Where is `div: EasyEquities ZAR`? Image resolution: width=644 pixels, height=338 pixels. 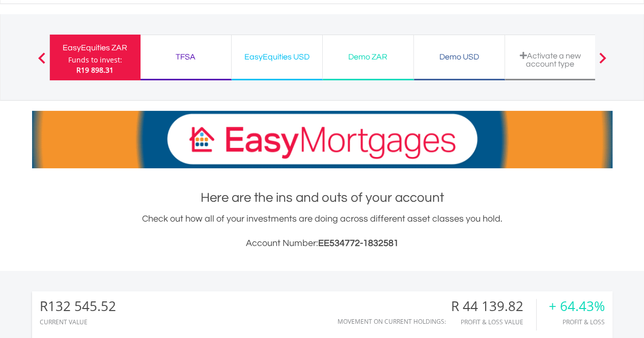 div: EasyEquities ZAR is located at coordinates (95, 48).